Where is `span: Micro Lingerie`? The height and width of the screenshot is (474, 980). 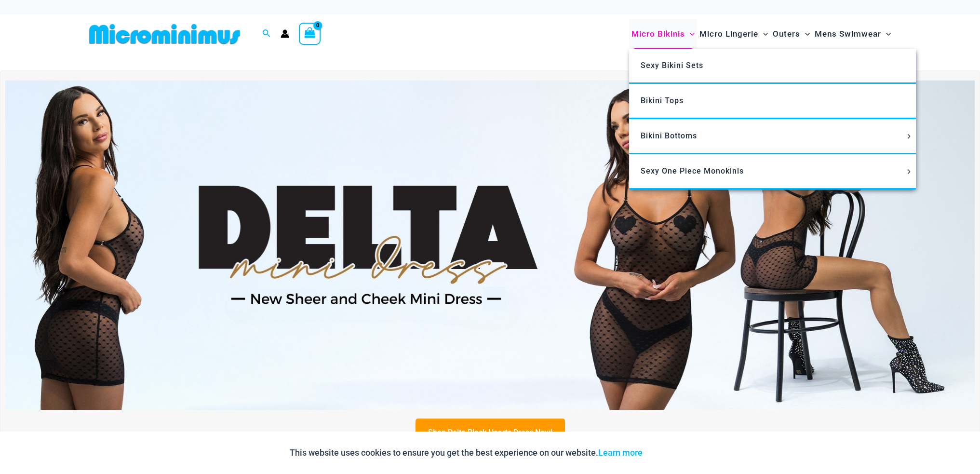 span: Micro Lingerie is located at coordinates (729, 33).